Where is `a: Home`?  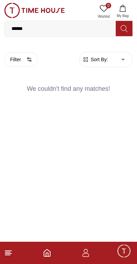 a: Home is located at coordinates (47, 253).